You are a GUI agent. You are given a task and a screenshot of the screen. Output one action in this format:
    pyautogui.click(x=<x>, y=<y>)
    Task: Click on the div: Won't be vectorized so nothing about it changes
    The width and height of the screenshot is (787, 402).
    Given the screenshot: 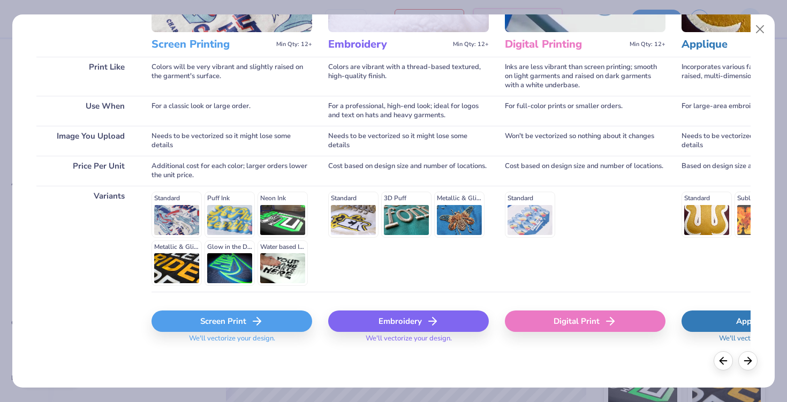 What is the action you would take?
    pyautogui.click(x=585, y=141)
    